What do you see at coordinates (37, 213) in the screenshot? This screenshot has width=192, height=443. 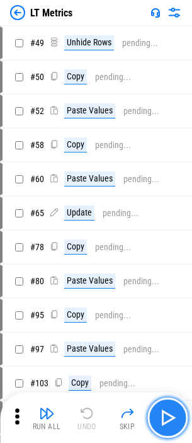 I see `span: # 65` at bounding box center [37, 213].